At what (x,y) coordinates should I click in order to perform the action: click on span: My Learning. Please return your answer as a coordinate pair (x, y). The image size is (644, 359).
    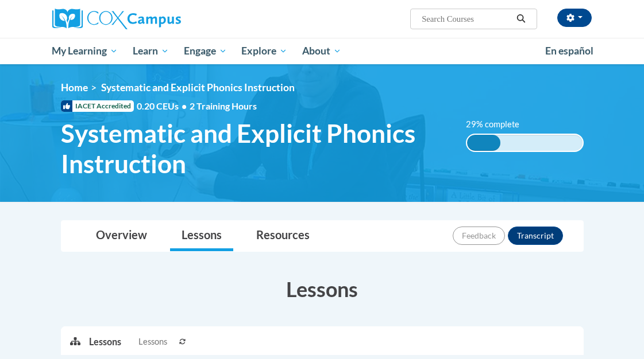
    Looking at the image, I should click on (85, 51).